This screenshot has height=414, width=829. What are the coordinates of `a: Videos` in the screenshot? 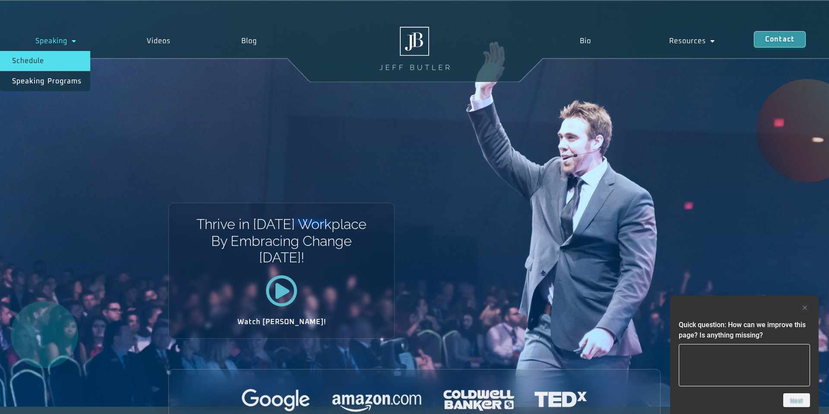 It's located at (159, 41).